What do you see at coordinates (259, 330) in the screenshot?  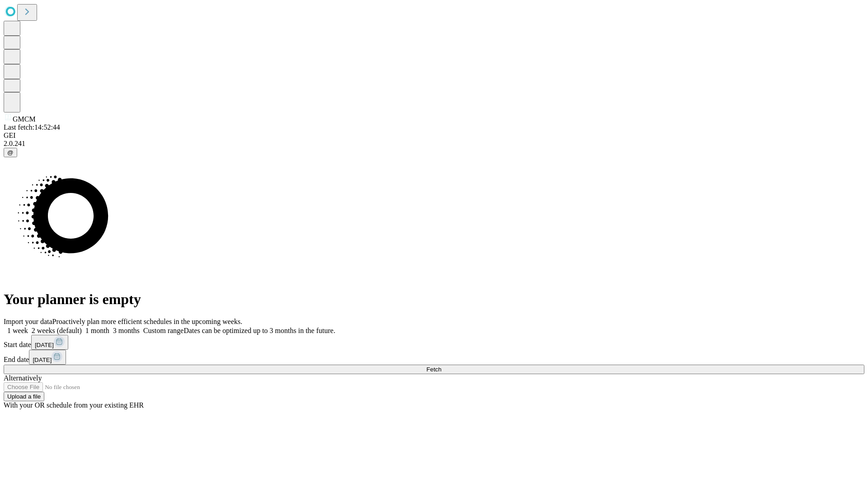 I see `span: Dates can be optimized up to 3 months in the future.` at bounding box center [259, 330].